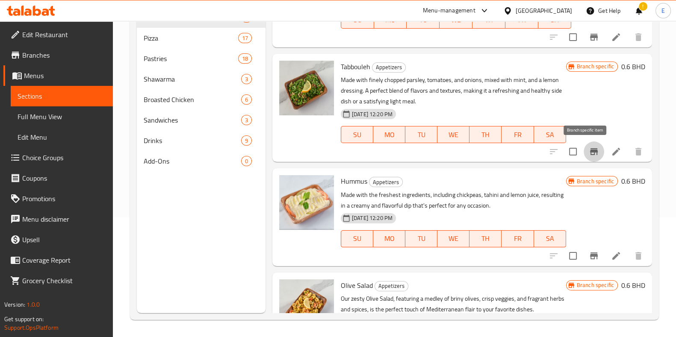  What do you see at coordinates (246, 161) in the screenshot?
I see `span: 0` at bounding box center [246, 161].